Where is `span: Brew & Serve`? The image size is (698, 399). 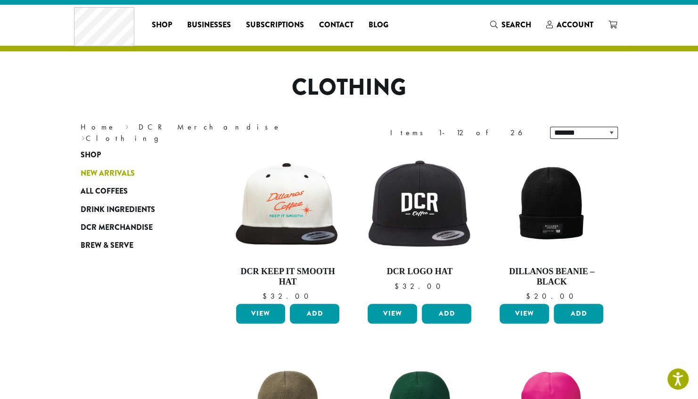 span: Brew & Serve is located at coordinates (107, 246).